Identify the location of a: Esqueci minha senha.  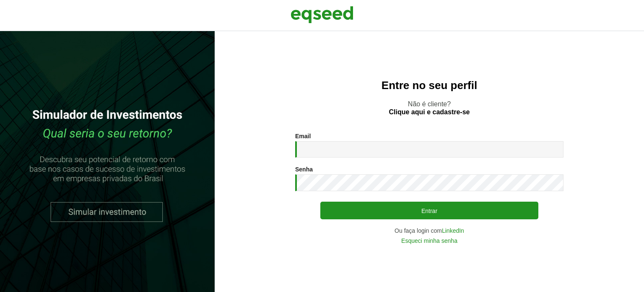
(430, 241).